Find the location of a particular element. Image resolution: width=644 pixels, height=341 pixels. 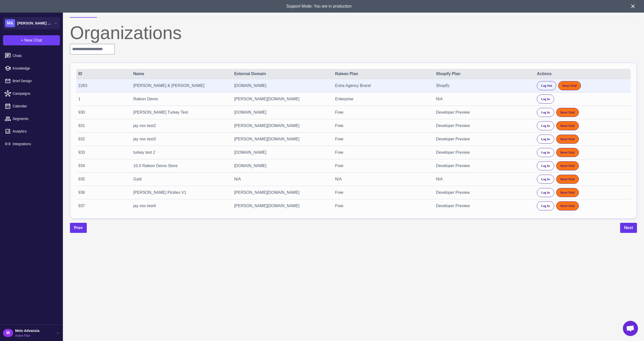

a: Chats is located at coordinates (31, 56).